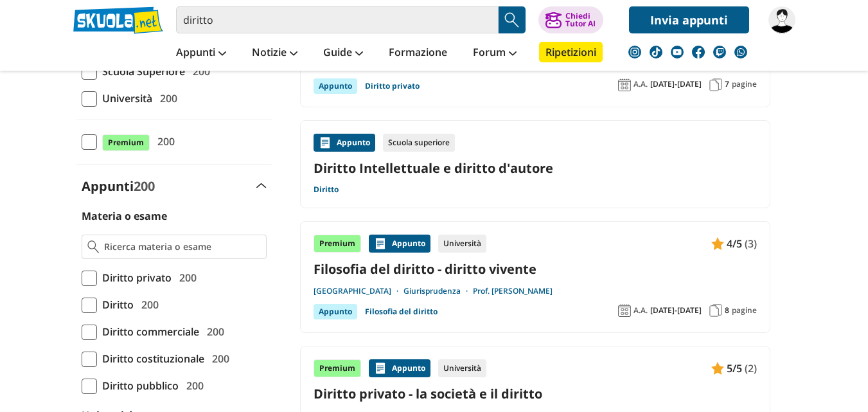  What do you see at coordinates (343, 53) in the screenshot?
I see `a: Guide` at bounding box center [343, 53].